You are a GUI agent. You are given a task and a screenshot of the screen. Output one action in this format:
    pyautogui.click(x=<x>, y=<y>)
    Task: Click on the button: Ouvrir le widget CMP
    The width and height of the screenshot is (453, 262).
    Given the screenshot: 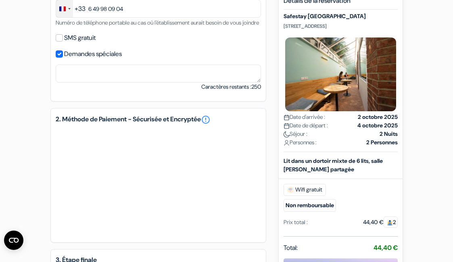 What is the action you would take?
    pyautogui.click(x=14, y=241)
    